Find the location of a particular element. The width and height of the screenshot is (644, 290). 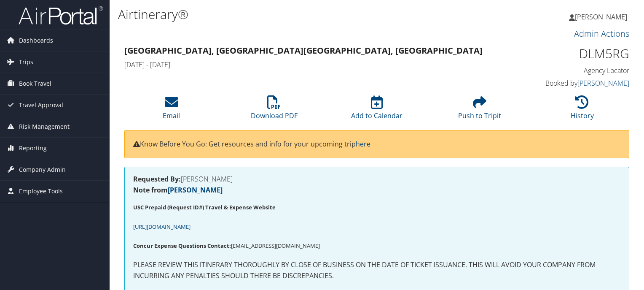

a: Email is located at coordinates (171, 110).